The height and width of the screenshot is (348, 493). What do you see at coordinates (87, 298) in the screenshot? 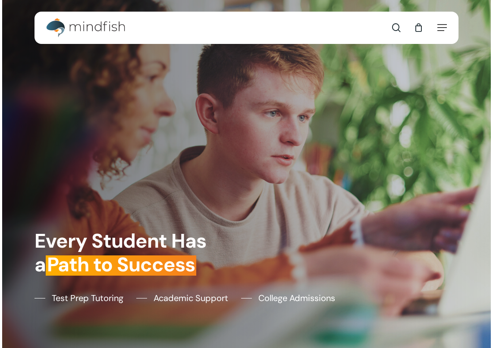
I see `span: Test Prep Tutoring` at bounding box center [87, 298].